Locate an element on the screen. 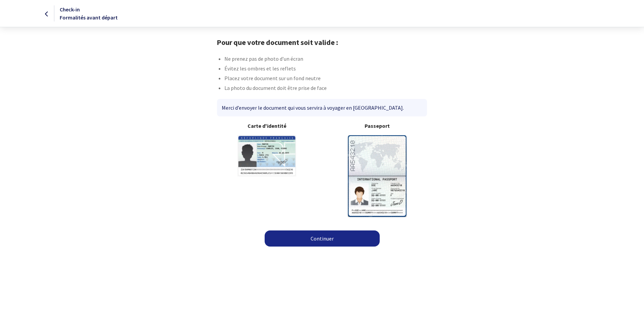 The height and width of the screenshot is (317, 644). a: Continuer is located at coordinates (322, 238).